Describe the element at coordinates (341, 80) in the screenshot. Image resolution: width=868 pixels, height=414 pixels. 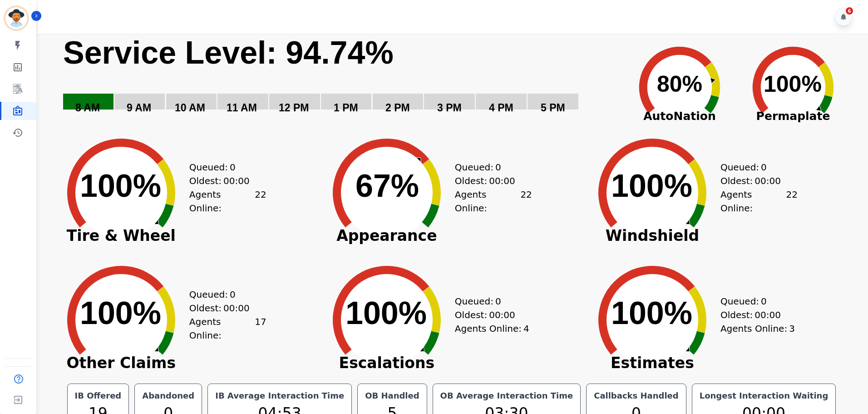
I see `svg: Service Level: 0%` at that location.